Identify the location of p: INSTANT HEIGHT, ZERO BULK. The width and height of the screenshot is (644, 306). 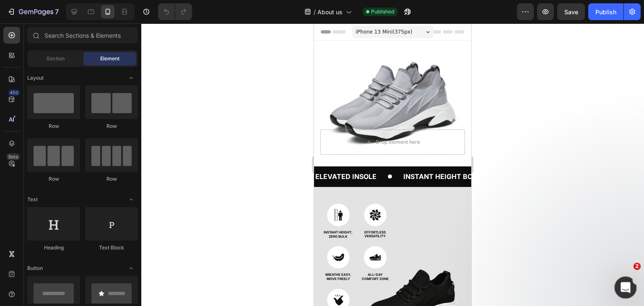
(24, 211).